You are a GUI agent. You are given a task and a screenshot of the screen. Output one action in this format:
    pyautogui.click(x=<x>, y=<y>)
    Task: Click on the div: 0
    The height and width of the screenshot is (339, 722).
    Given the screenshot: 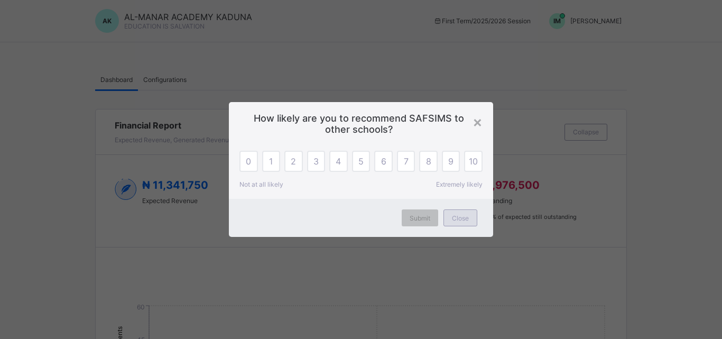 What is the action you would take?
    pyautogui.click(x=249, y=161)
    